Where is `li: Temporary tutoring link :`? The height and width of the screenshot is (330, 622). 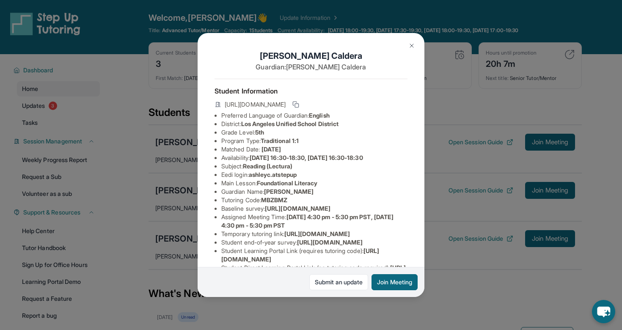
li: Temporary tutoring link : is located at coordinates (314, 234).